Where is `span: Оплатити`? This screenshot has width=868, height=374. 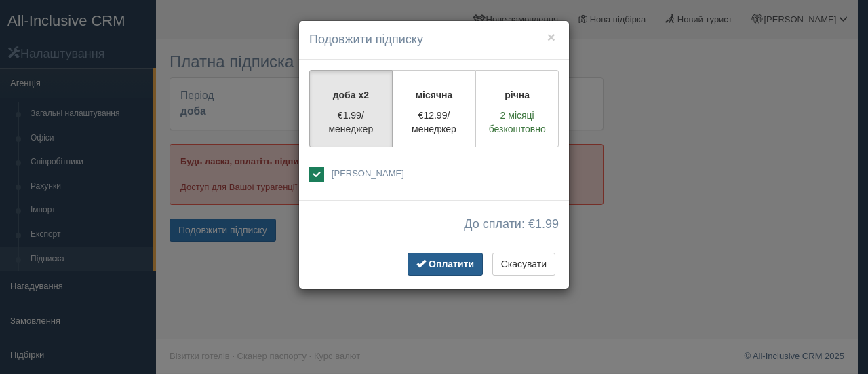 span: Оплатити is located at coordinates (451, 264).